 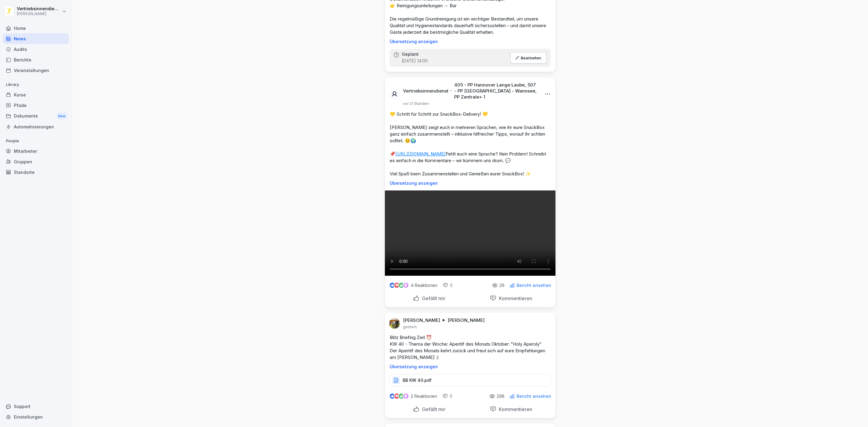 I want to click on a: Home, so click(x=36, y=28).